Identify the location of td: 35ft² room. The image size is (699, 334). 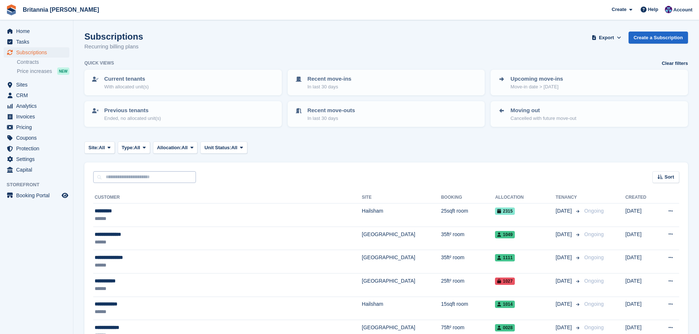
(468, 262).